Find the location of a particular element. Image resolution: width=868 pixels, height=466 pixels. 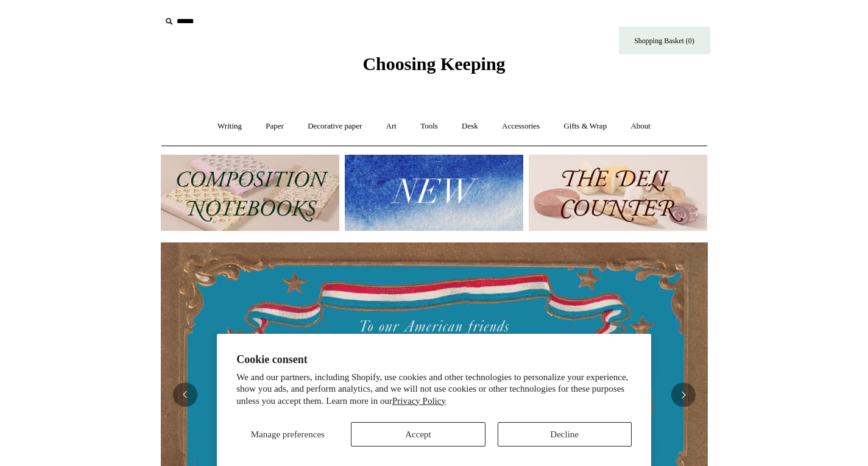

img: New.jpg__PID:f73bdf93-380a-4a35-bcfe-7823039498e1 is located at coordinates (434, 192).